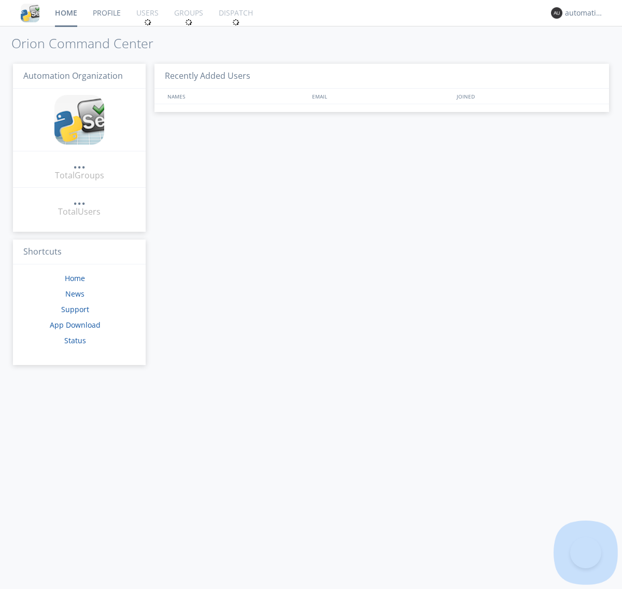 This screenshot has width=622, height=589. Describe the element at coordinates (584, 13) in the screenshot. I see `div: automation+atlas0004` at that location.